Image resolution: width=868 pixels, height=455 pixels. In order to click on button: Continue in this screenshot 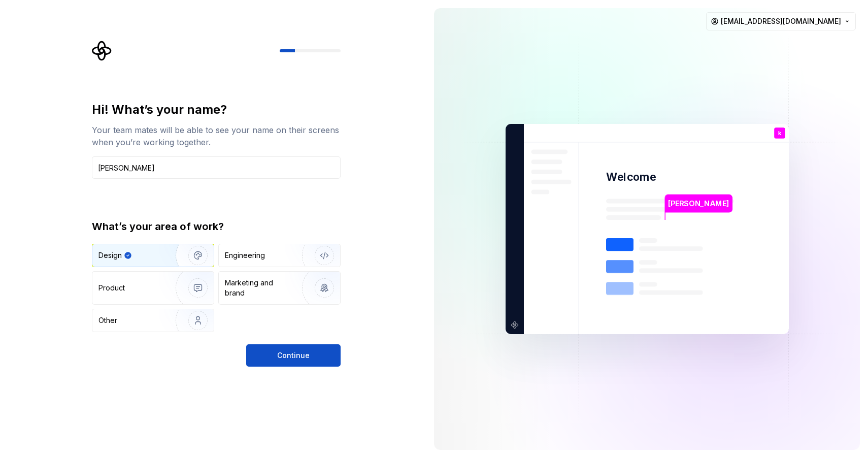, I will do `click(293, 356)`.